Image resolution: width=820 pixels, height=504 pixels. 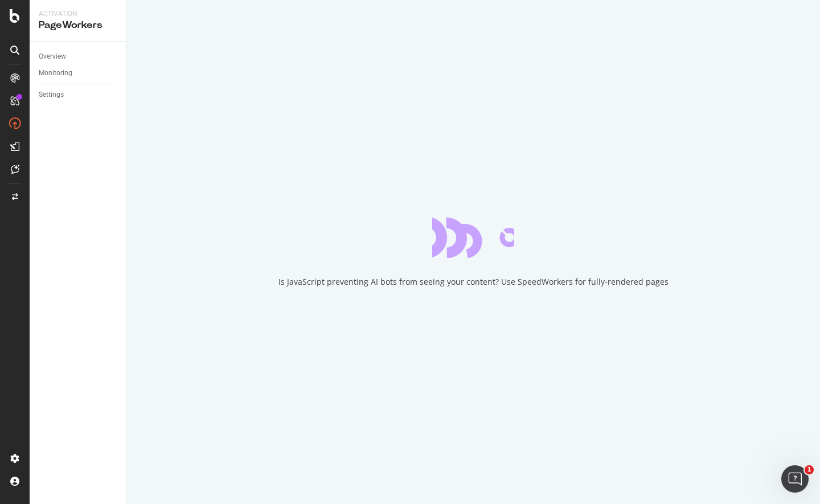 What do you see at coordinates (78, 95) in the screenshot?
I see `a: Settings` at bounding box center [78, 95].